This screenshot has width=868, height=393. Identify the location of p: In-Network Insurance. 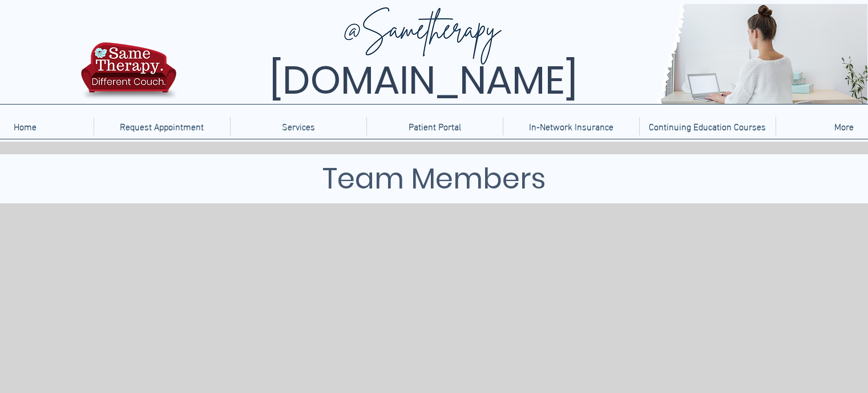
(572, 126).